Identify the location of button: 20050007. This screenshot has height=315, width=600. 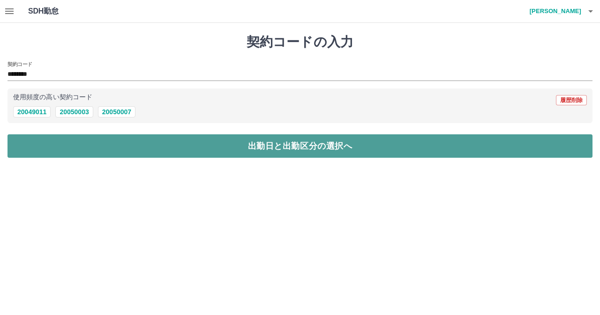
(117, 112).